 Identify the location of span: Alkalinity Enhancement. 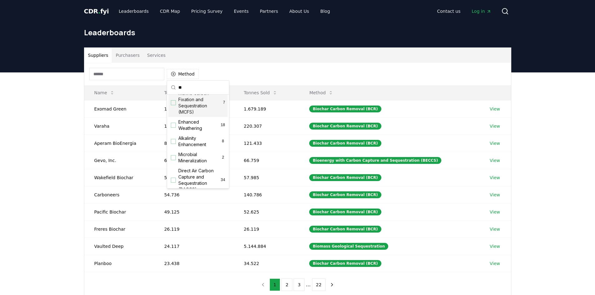
(200, 141).